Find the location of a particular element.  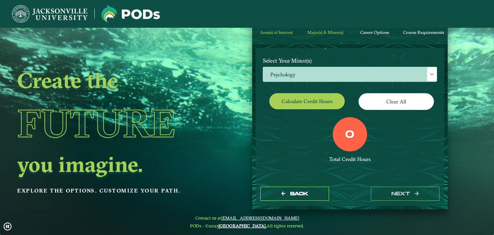

h2: you imagine. is located at coordinates (111, 164).